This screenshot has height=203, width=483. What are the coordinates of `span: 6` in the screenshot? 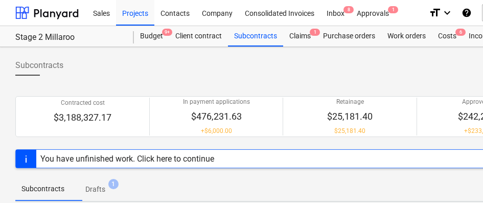 It's located at (460, 32).